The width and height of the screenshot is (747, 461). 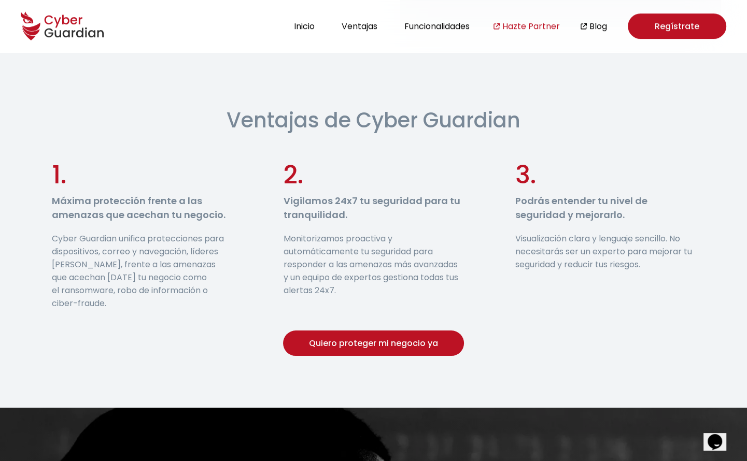 I want to click on h3: Podrás entender tu nivel de seguridad y mejorarlo., so click(x=605, y=208).